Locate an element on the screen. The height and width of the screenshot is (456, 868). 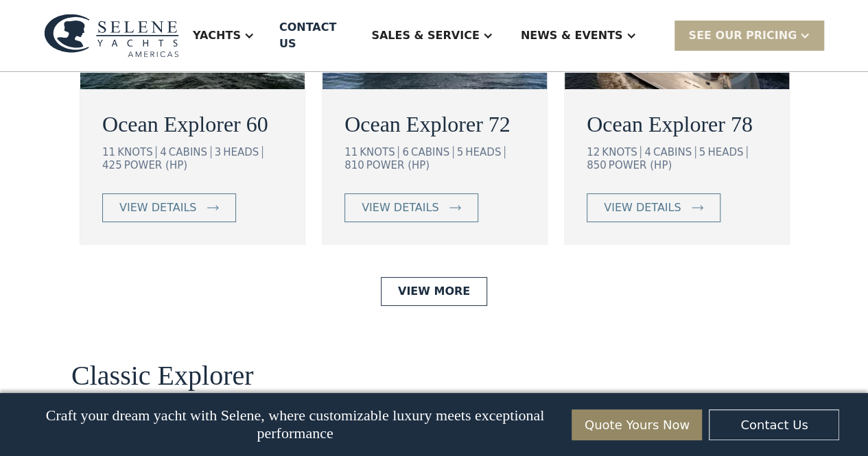
p: Craft your dream yacht with Selene, where customizable luxury meets exceptional performance is located at coordinates (295, 424).